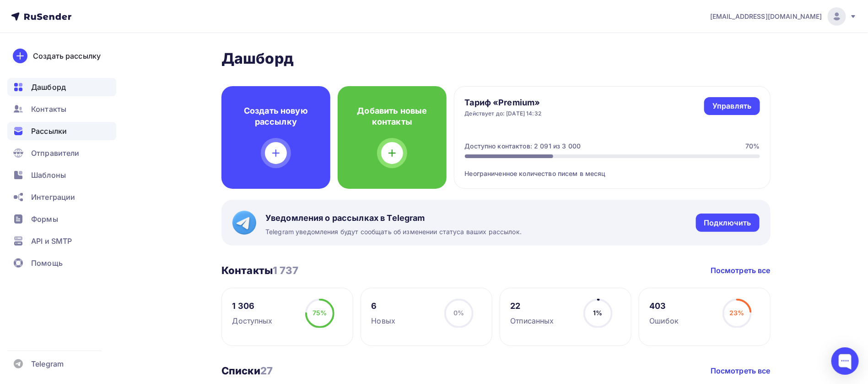 The width and height of the screenshot is (868, 384). I want to click on a: Отправители, so click(62, 153).